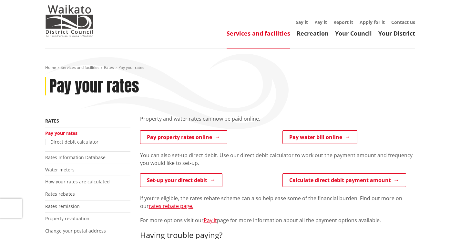  I want to click on a: Apply for it, so click(372, 22).